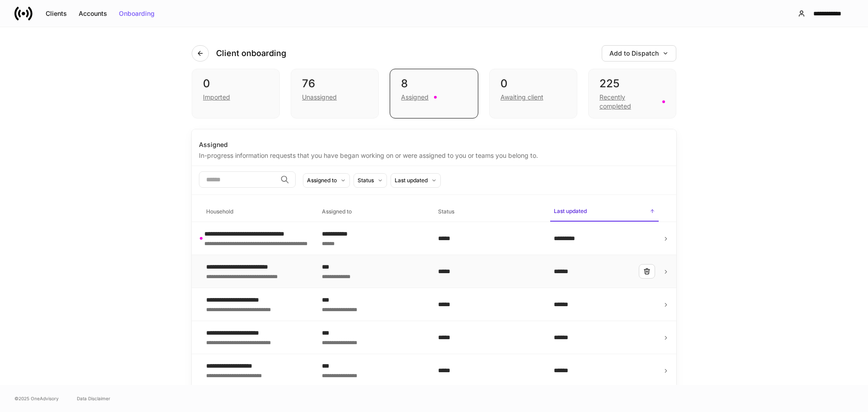 Image resolution: width=868 pixels, height=412 pixels. Describe the element at coordinates (220, 212) in the screenshot. I see `h6: Household` at that location.